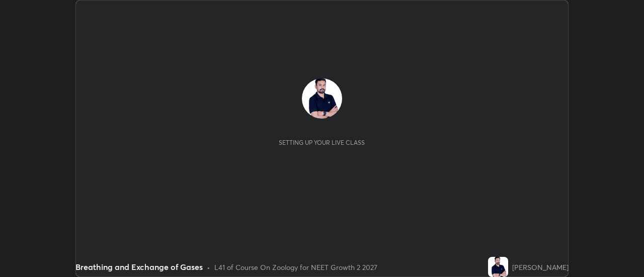 This screenshot has width=644, height=277. Describe the element at coordinates (296, 267) in the screenshot. I see `div: L41 of Course On Zoology for NEET Growth 2 2027` at that location.